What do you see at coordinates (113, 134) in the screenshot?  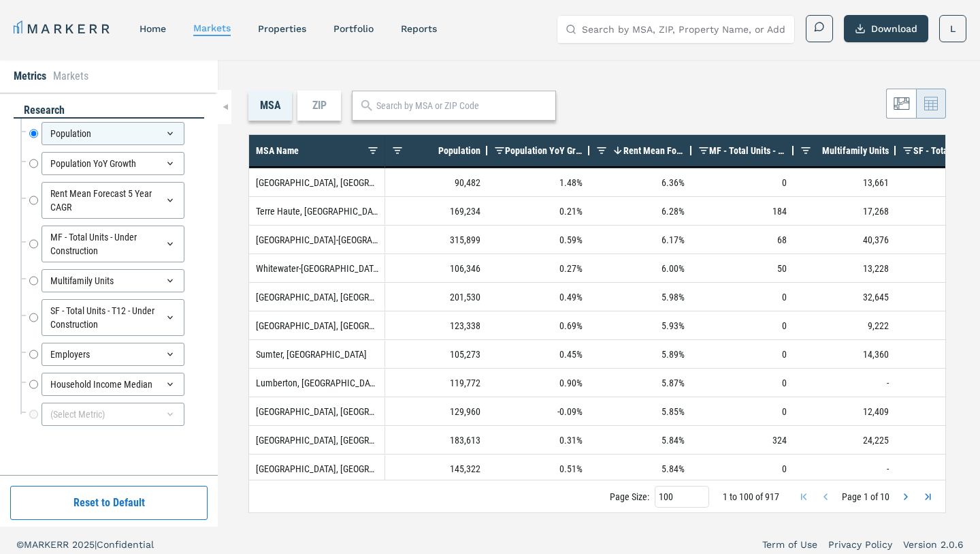 I see `div: Population` at bounding box center [113, 134].